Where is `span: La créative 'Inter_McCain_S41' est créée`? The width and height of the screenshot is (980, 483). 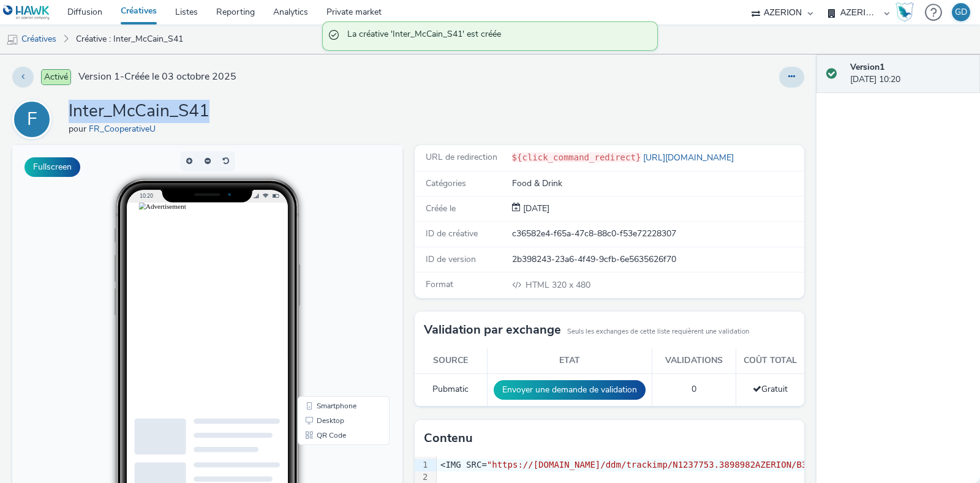
span: La créative 'Inter_McCain_S41' est créée is located at coordinates (496, 36).